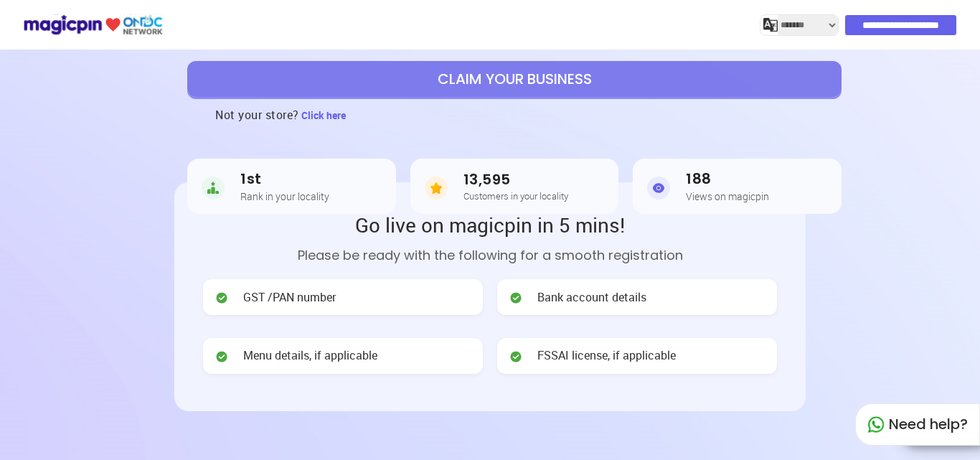 This screenshot has width=980, height=460. Describe the element at coordinates (606, 355) in the screenshot. I see `span: FSSAI license, if applicable` at that location.